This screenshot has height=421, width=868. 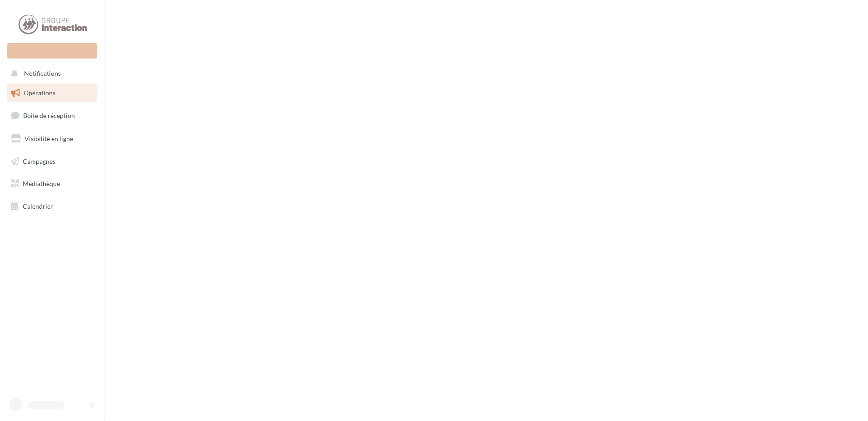 I want to click on a: Campagnes, so click(x=52, y=162).